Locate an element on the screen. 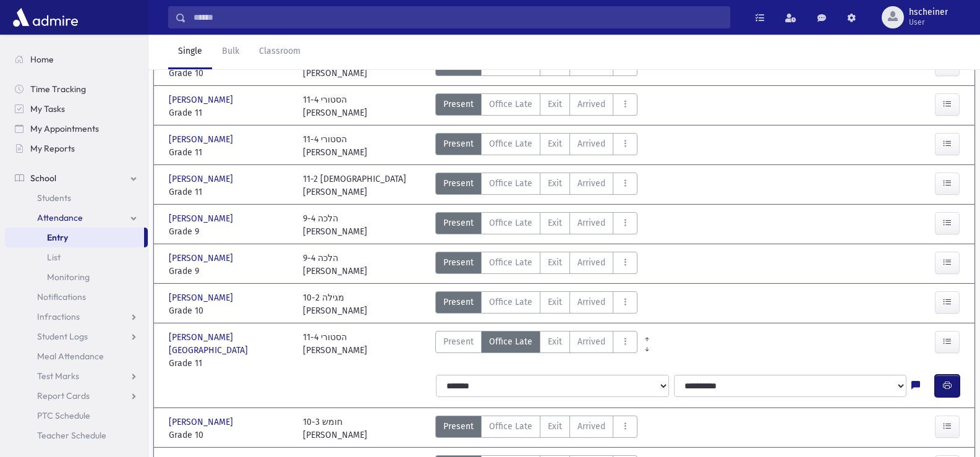 This screenshot has width=980, height=457. span: School is located at coordinates (43, 178).